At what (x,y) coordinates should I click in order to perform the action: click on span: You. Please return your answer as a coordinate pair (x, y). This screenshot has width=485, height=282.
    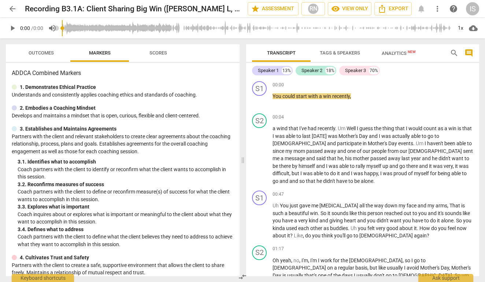
    Looking at the image, I should click on (285, 206).